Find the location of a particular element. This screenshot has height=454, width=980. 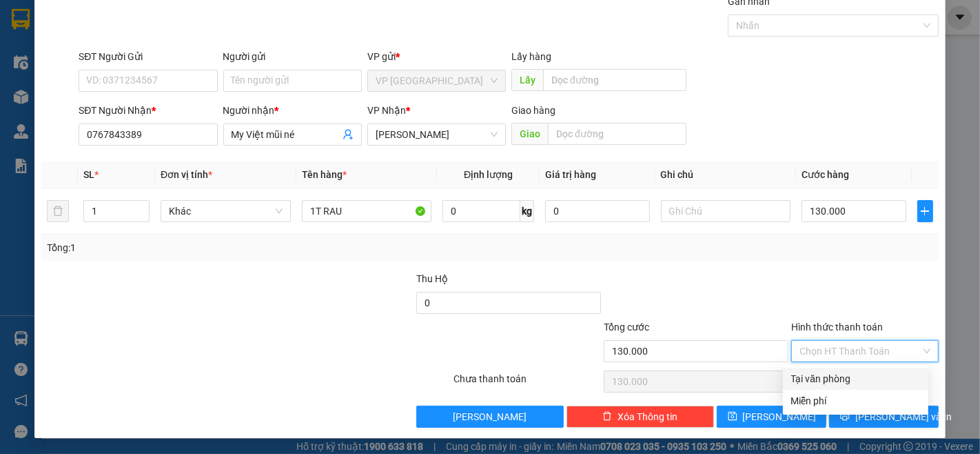

span: Lấy hàng is located at coordinates (531, 56).